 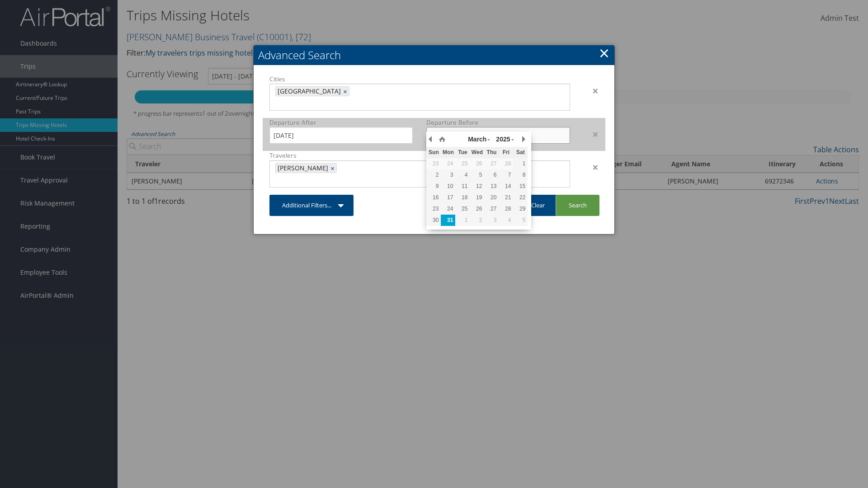 What do you see at coordinates (434, 152) in the screenshot?
I see `th: Sun` at bounding box center [434, 152].